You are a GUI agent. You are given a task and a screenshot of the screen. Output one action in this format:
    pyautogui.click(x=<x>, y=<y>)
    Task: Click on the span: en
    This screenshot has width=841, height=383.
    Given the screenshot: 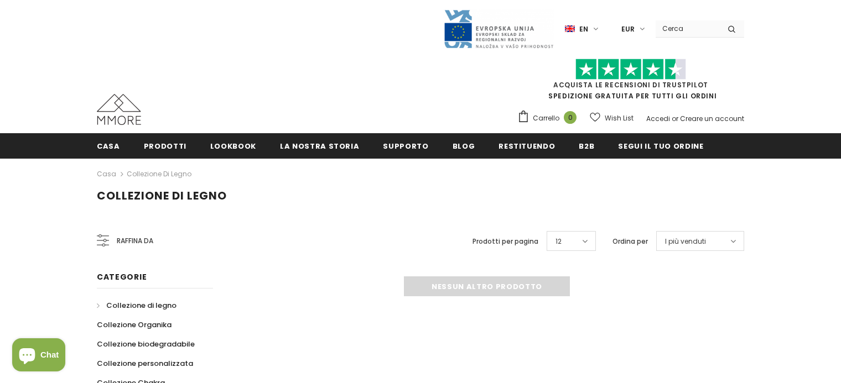 What is the action you would take?
    pyautogui.click(x=584, y=29)
    